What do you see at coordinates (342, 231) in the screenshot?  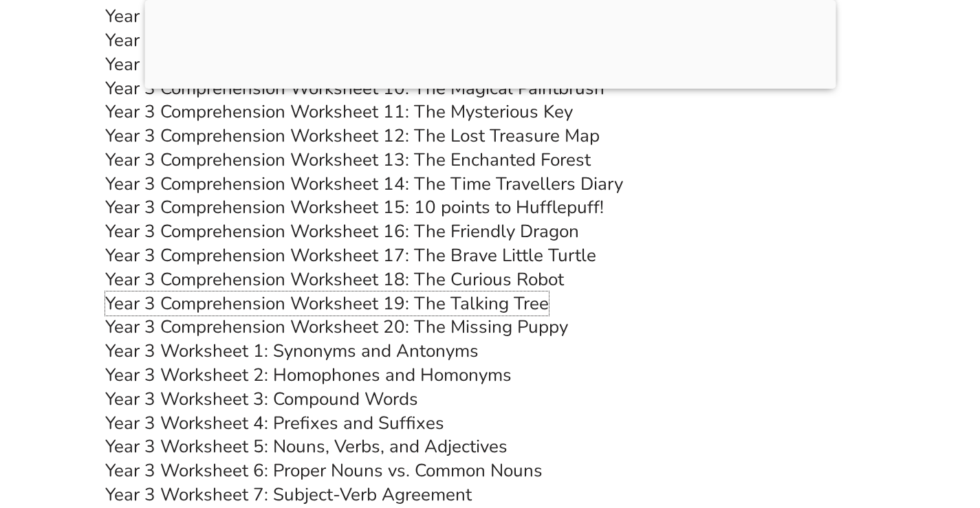 I see `a: Year 3 Comprehension Worksheet 16: The Friendly Dragon` at bounding box center [342, 231].